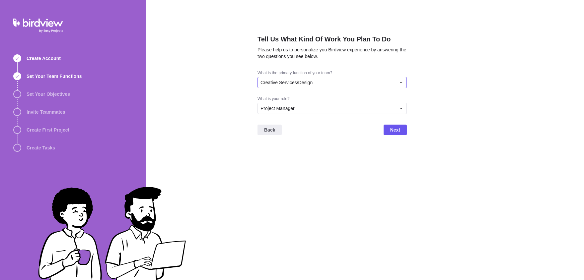 This screenshot has width=584, height=280. What do you see at coordinates (286, 83) in the screenshot?
I see `span: Creative Services/Design` at bounding box center [286, 83].